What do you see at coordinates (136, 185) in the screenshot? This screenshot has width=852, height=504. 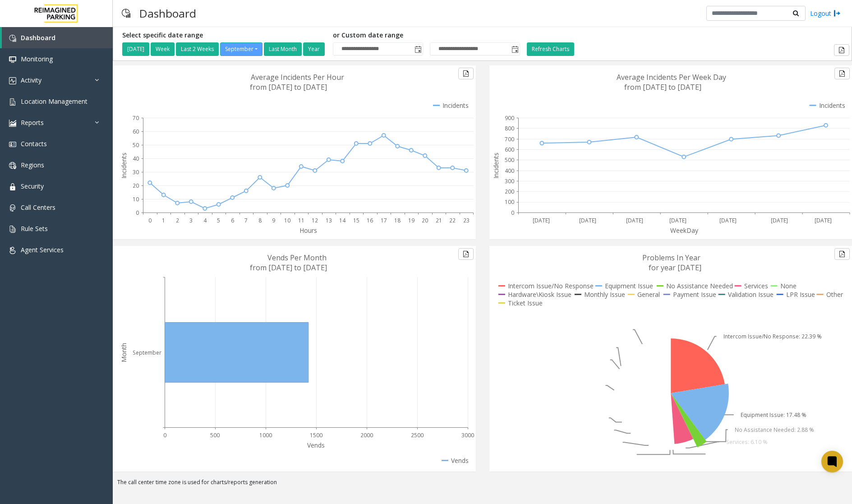 I see `text: 20` at bounding box center [136, 185].